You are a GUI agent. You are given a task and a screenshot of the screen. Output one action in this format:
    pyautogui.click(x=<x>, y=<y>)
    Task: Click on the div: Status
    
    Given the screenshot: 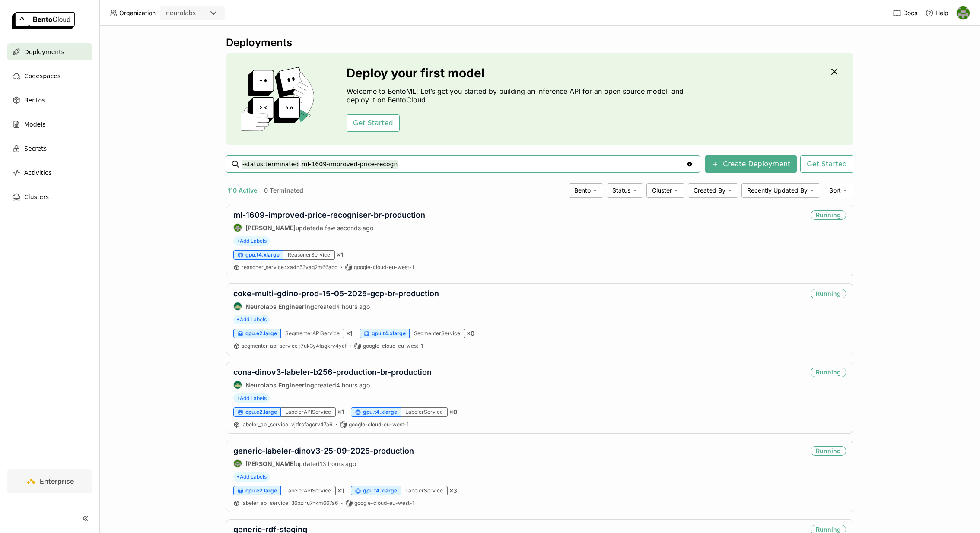 What is the action you would take?
    pyautogui.click(x=625, y=191)
    